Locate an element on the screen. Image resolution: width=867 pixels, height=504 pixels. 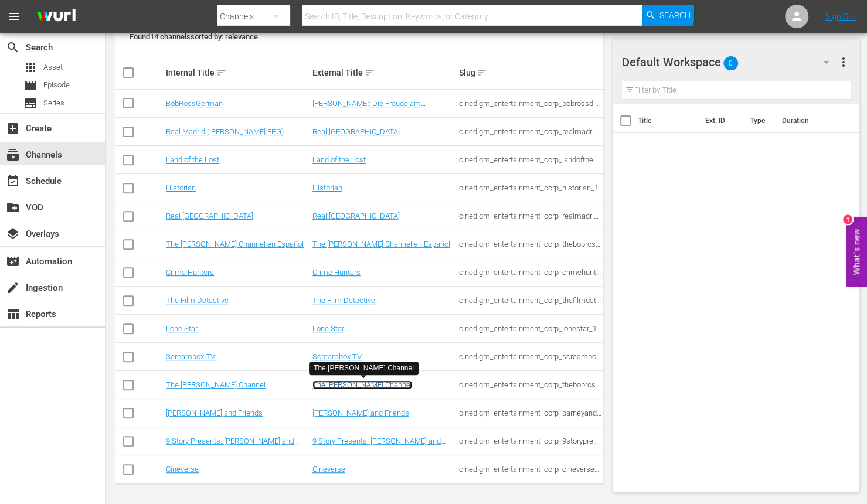
span: Create is located at coordinates (13, 128).